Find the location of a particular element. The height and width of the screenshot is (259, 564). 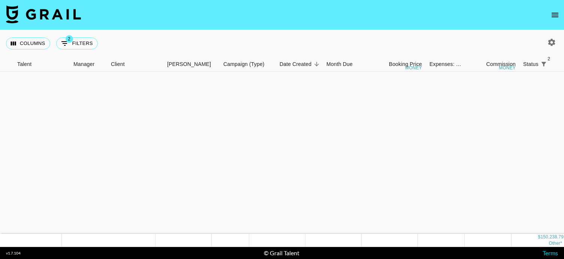

div: Booking Price is located at coordinates (405, 64).